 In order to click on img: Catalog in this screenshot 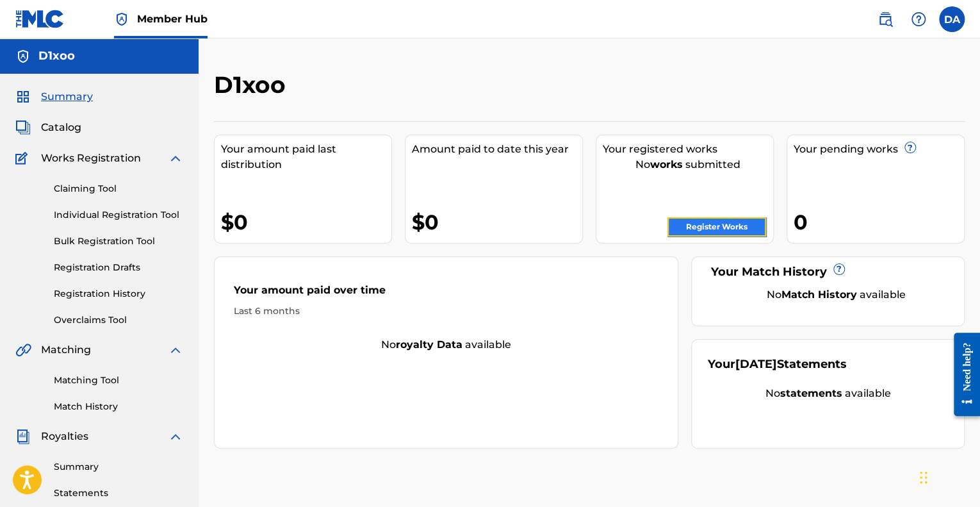, I will do `click(23, 128)`.